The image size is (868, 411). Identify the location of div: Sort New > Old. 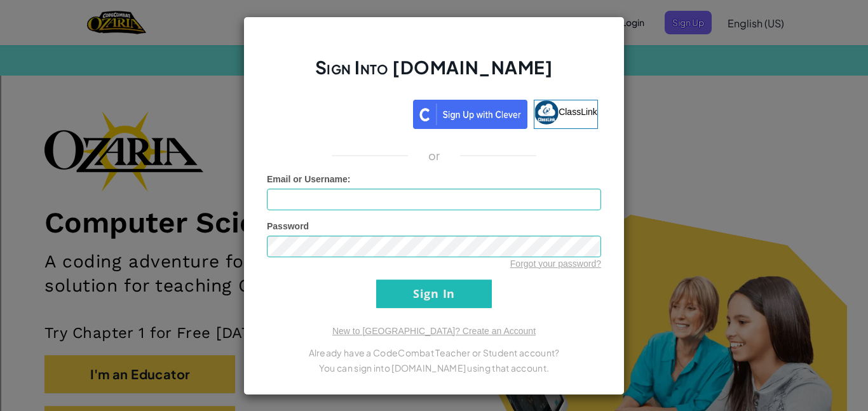
(434, 22).